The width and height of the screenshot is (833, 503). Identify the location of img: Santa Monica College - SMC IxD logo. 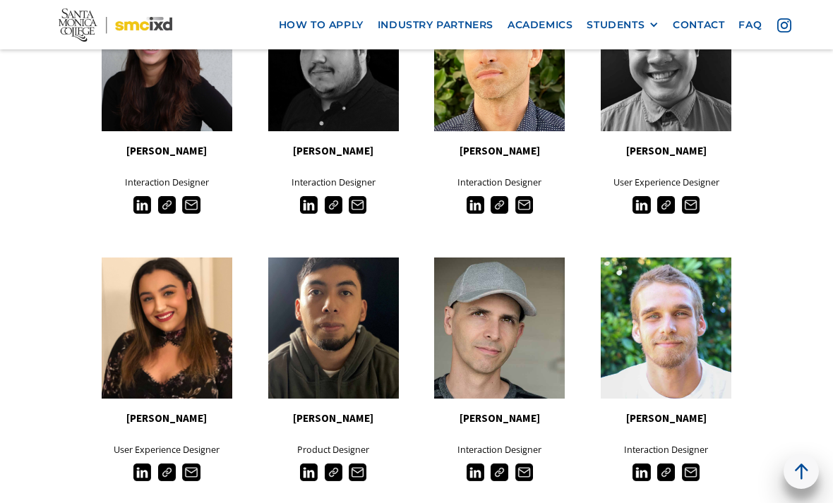
(115, 24).